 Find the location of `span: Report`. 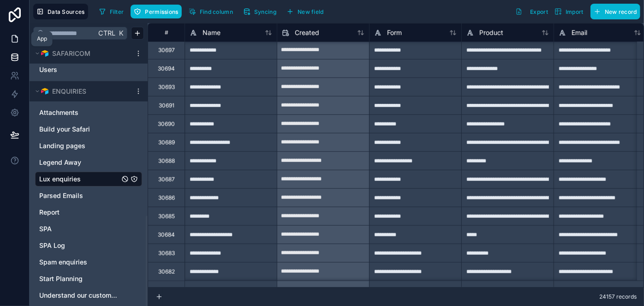

span: Report is located at coordinates (49, 213).